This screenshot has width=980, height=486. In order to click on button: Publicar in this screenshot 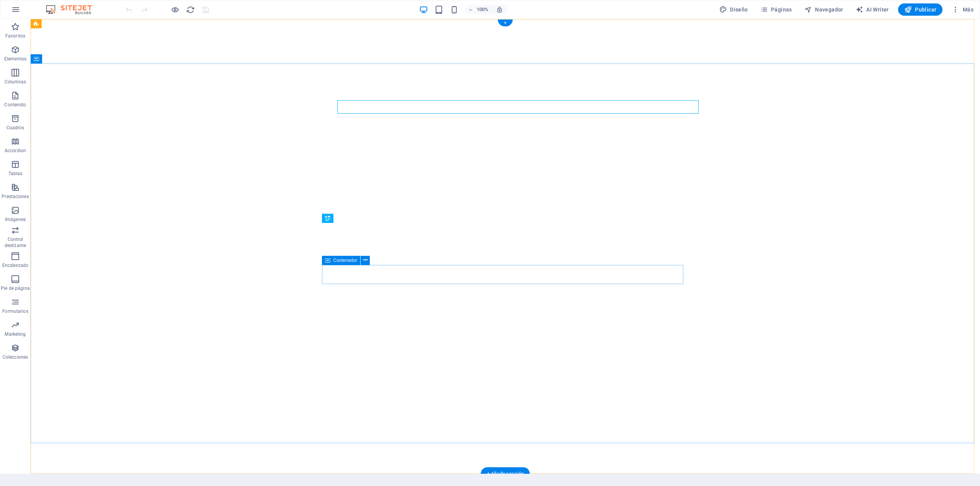, I will do `click(920, 10)`.